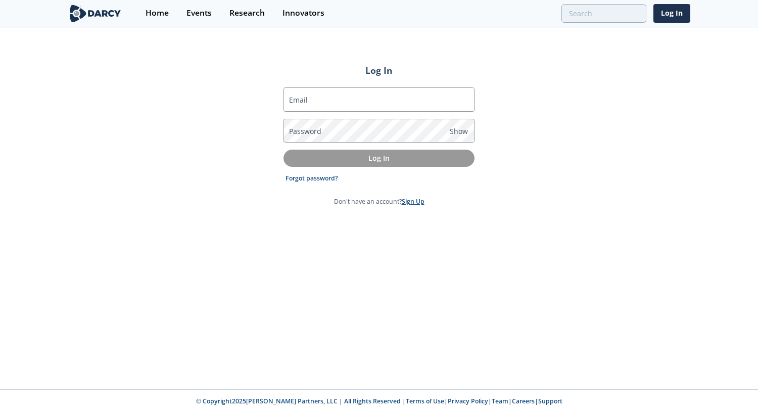  Describe the element at coordinates (199, 13) in the screenshot. I see `div: Events` at that location.